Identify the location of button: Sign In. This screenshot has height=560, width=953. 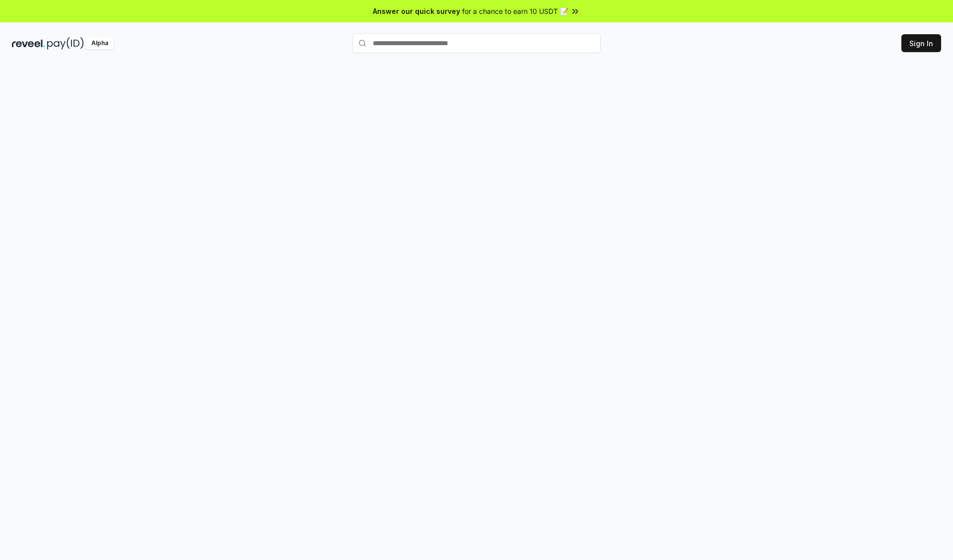
(921, 43).